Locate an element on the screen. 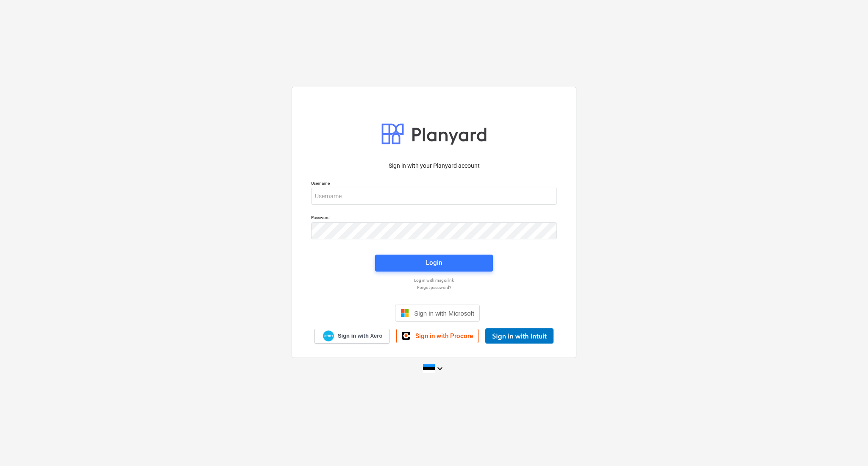 This screenshot has height=466, width=868. a: Forgot password? is located at coordinates (434, 287).